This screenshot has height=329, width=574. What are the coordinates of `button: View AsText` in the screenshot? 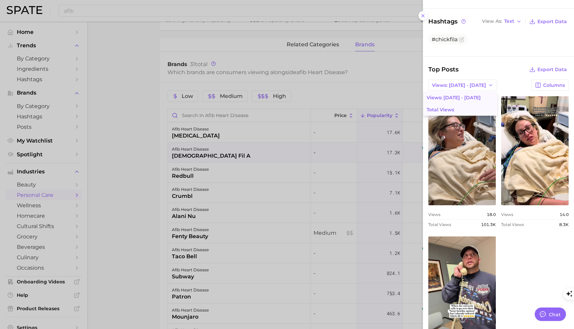 It's located at (502, 21).